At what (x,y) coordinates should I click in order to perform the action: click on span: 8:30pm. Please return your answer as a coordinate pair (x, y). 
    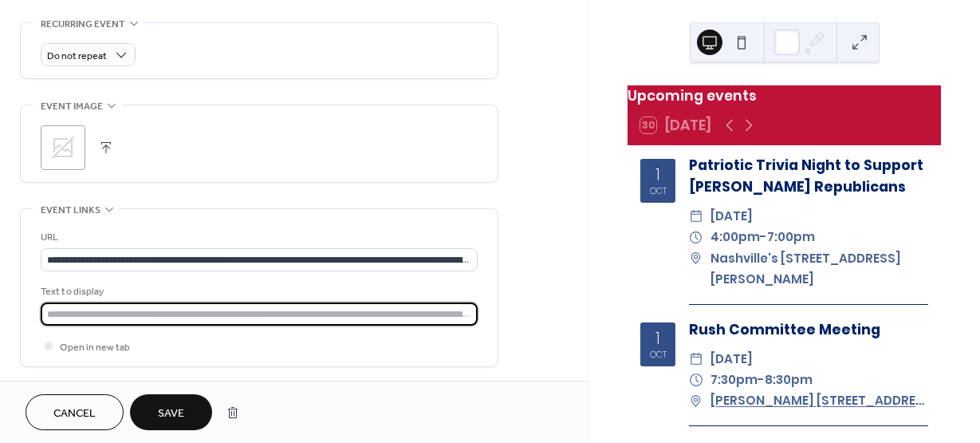
    Looking at the image, I should click on (789, 380).